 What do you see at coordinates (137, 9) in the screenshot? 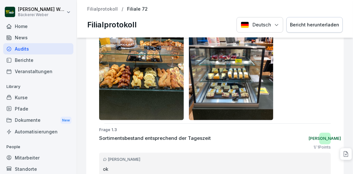
I see `p: Filiale 72` at bounding box center [137, 9].